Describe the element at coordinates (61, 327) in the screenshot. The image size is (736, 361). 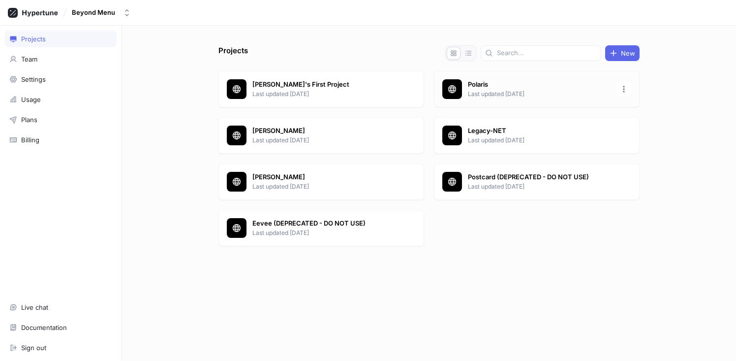
I see `a: Documentation` at that location.